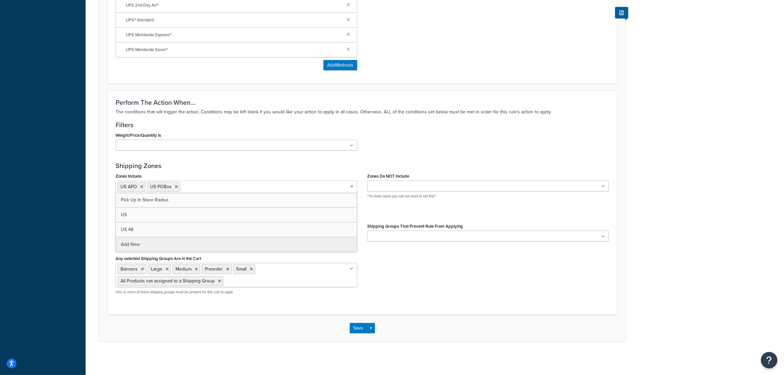 This screenshot has height=375, width=784. What do you see at coordinates (388, 176) in the screenshot?
I see `label: Zones Do NOT Include` at bounding box center [388, 176].